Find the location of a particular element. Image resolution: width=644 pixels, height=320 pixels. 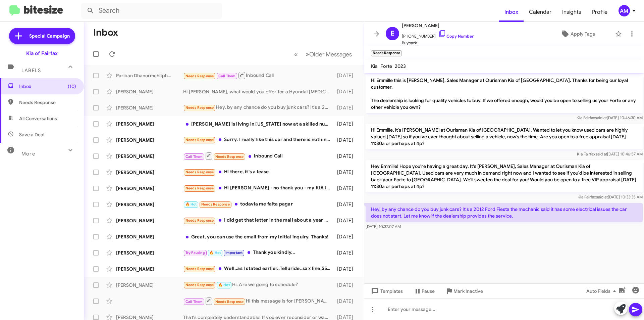

button: Auto Fields is located at coordinates (602, 291).